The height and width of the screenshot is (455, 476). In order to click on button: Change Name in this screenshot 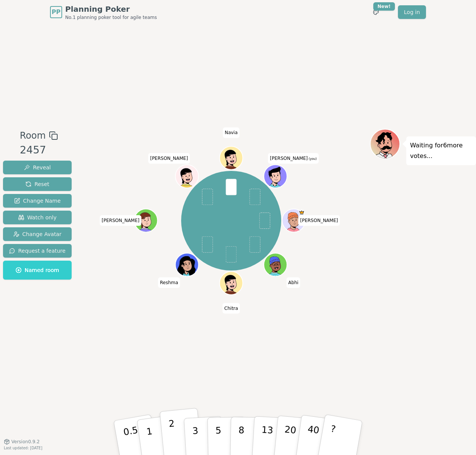, I will do `click(37, 200)`.